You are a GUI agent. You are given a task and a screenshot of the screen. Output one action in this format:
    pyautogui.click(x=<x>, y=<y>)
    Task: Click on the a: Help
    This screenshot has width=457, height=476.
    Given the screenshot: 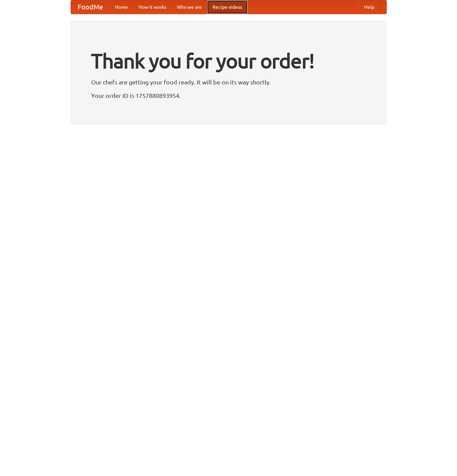 What is the action you would take?
    pyautogui.click(x=369, y=7)
    